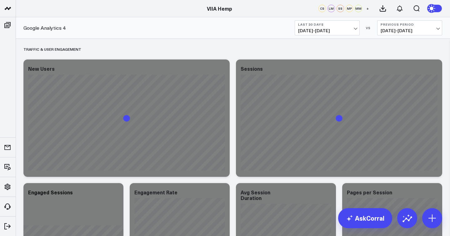  Describe the element at coordinates (156, 192) in the screenshot. I see `div: Engagement Rate` at that location.